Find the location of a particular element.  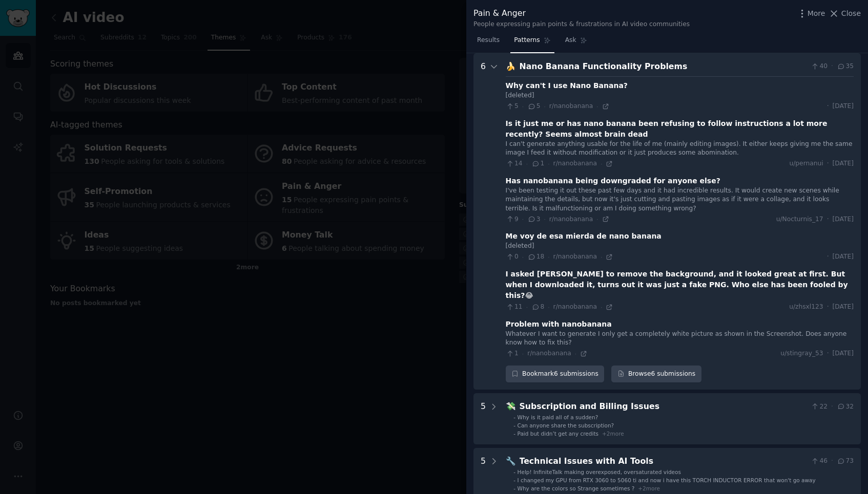

span: Why is it paid all of a sudden? is located at coordinates (558, 417).